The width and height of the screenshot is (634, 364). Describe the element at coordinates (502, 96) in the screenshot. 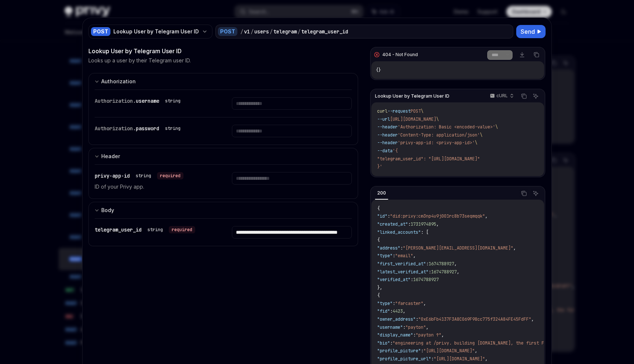

I see `p: cURL` at that location.